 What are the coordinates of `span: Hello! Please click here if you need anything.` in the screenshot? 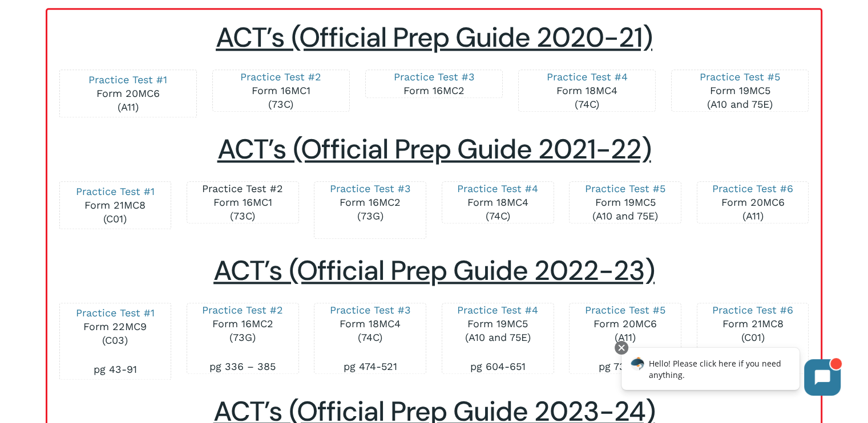 It's located at (105, 30).